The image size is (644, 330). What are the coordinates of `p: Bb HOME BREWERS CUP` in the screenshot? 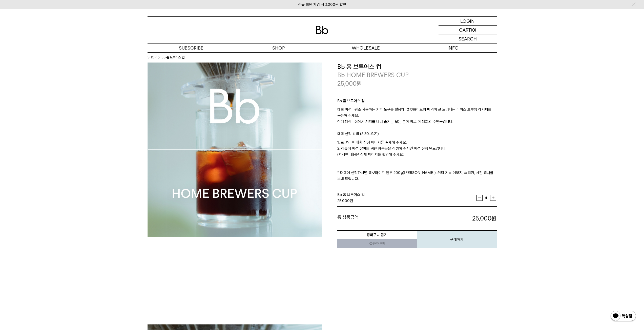 It's located at (417, 75).